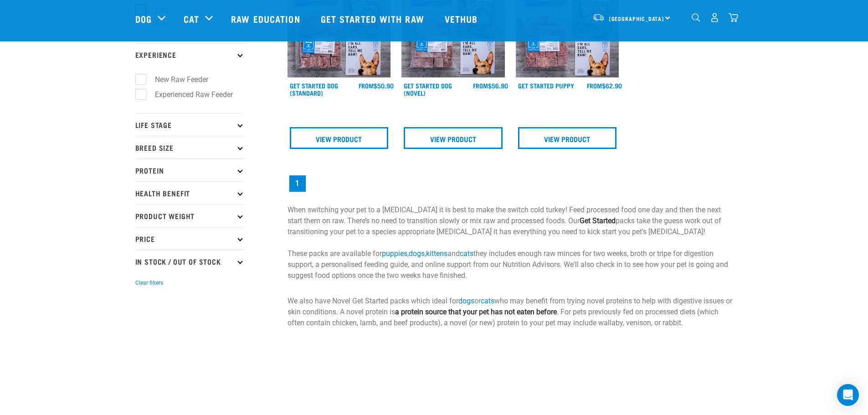 This screenshot has height=415, width=868. What do you see at coordinates (190, 125) in the screenshot?
I see `p: Life Stage` at bounding box center [190, 125].